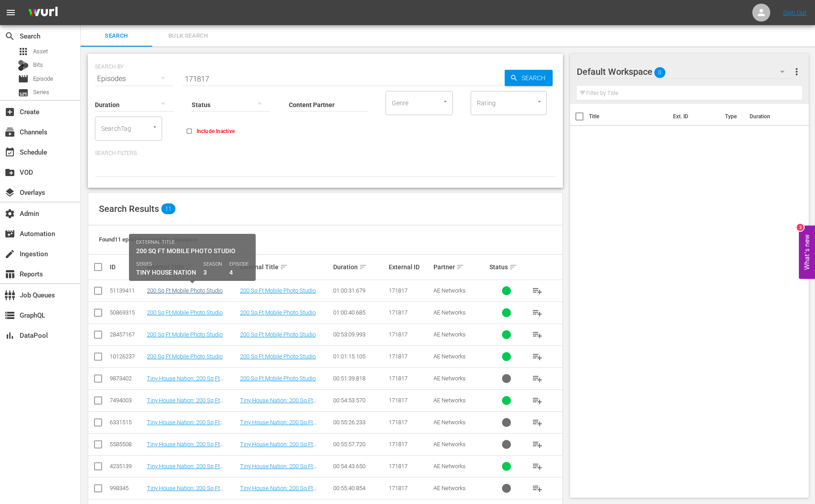  I want to click on span: VOD, so click(10, 172).